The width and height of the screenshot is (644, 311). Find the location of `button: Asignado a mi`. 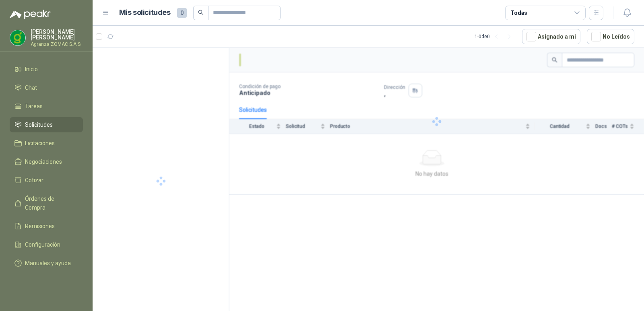

button: Asignado a mi is located at coordinates (551, 36).